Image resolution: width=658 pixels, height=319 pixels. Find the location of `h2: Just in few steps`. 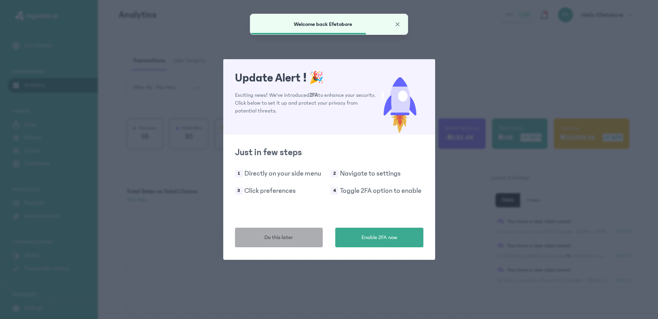

h2: Just in few steps is located at coordinates (329, 152).